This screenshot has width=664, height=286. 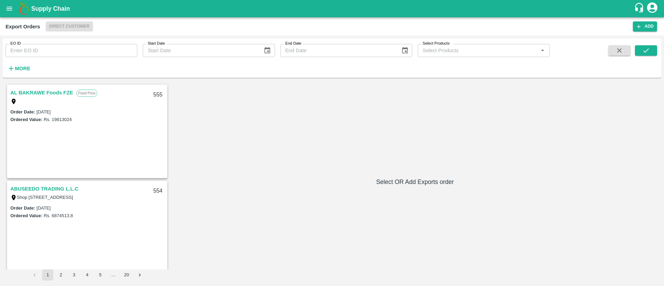 What do you see at coordinates (61, 275) in the screenshot?
I see `button: Go to page 2` at bounding box center [61, 275].